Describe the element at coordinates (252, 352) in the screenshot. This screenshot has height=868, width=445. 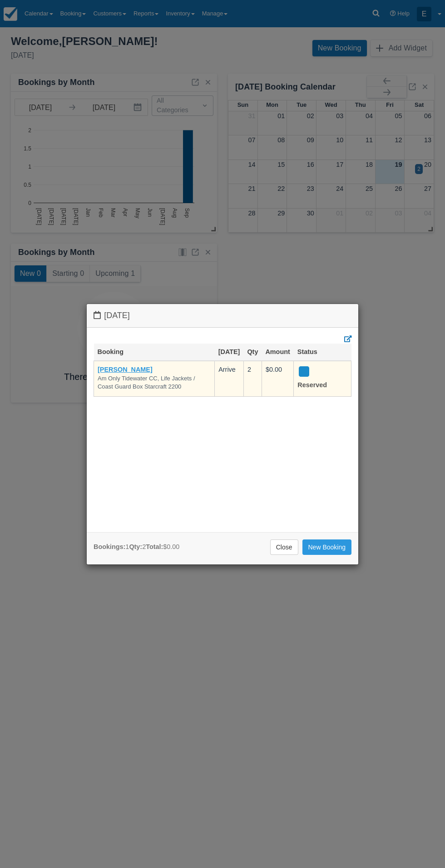
I see `a: Qty` at that location.